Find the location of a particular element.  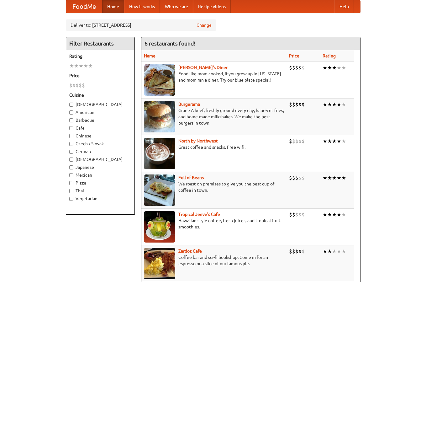

label: Vegetarian is located at coordinates (100, 199).